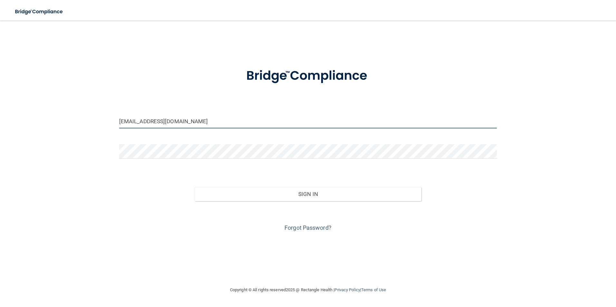  I want to click on div: Copyright © All rights reserved 2025 @ Rectangle Health | |, so click(308, 290).